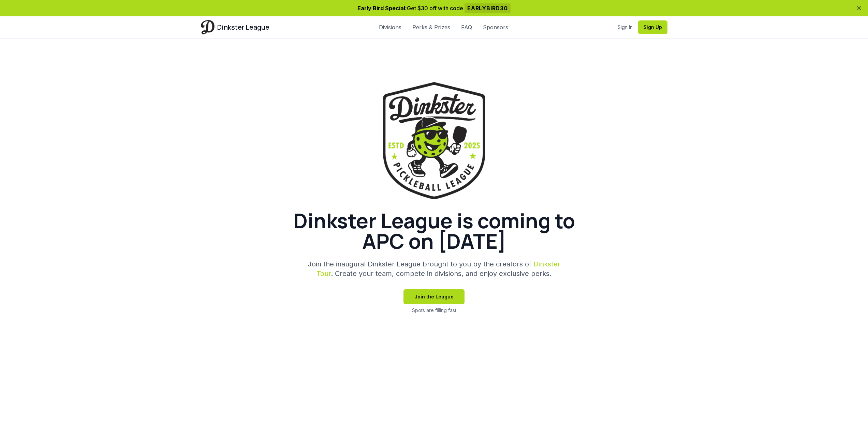 This screenshot has height=433, width=868. What do you see at coordinates (390, 27) in the screenshot?
I see `a: Divisions` at bounding box center [390, 27].